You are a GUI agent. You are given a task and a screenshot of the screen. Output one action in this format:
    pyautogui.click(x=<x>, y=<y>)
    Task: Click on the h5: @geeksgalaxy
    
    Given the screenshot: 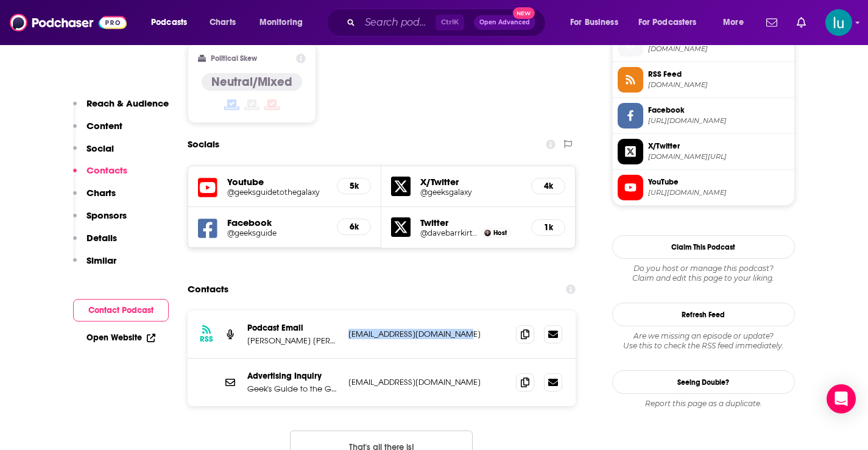 What is the action you would take?
    pyautogui.click(x=471, y=192)
    